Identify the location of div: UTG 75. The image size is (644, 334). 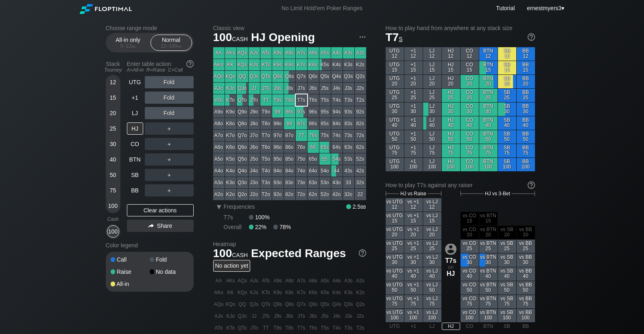
(395, 151).